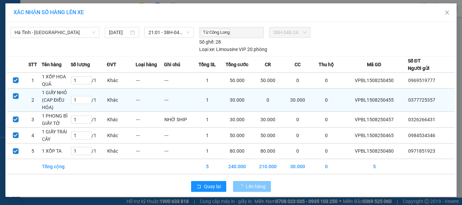 The image size is (462, 205). What do you see at coordinates (210, 42) in the screenshot?
I see `div: 28` at bounding box center [210, 42].